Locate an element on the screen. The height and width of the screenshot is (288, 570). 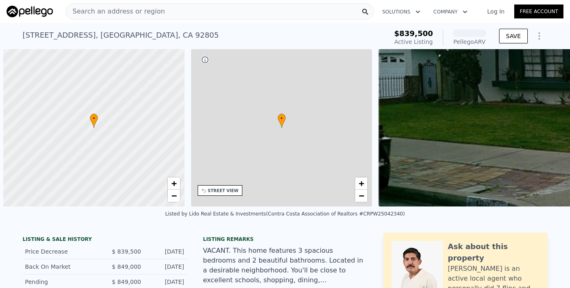
div: Price Decrease is located at coordinates (62, 252).